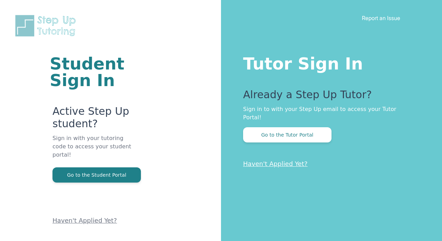 The height and width of the screenshot is (241, 442). Describe the element at coordinates (47, 26) in the screenshot. I see `img: Step Up Tutoring horizontal logo` at that location.